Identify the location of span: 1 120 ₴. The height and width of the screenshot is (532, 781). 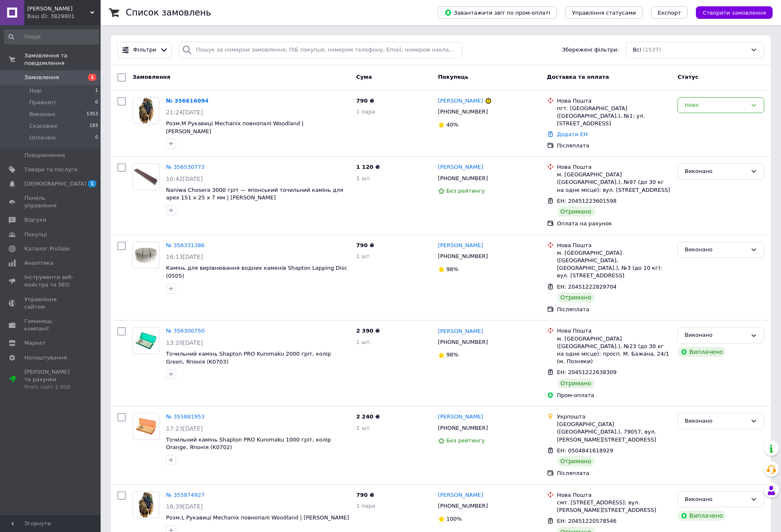
(368, 167).